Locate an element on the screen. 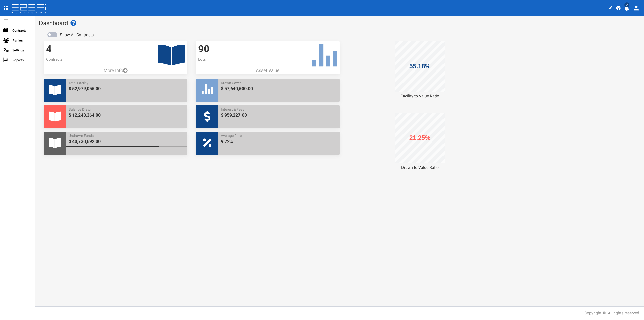 The width and height of the screenshot is (644, 320). span: Balance Drawn is located at coordinates (127, 109).